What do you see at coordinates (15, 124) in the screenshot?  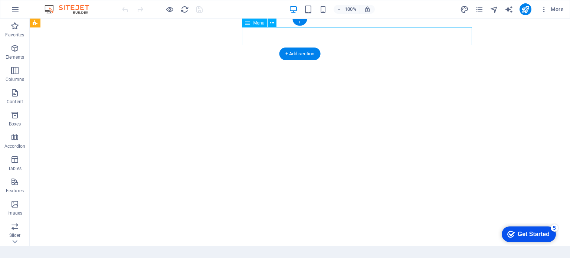 I see `p: Boxes` at bounding box center [15, 124].